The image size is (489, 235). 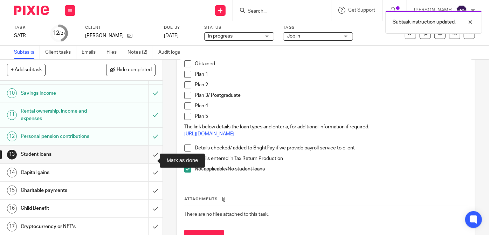 What do you see at coordinates (28, 28) in the screenshot?
I see `label: Task` at bounding box center [28, 28].